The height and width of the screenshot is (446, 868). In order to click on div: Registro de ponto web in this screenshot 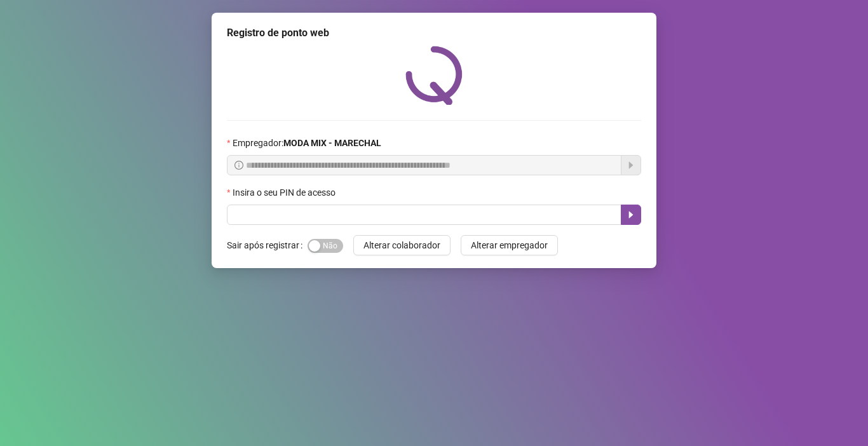, I will do `click(434, 33)`.